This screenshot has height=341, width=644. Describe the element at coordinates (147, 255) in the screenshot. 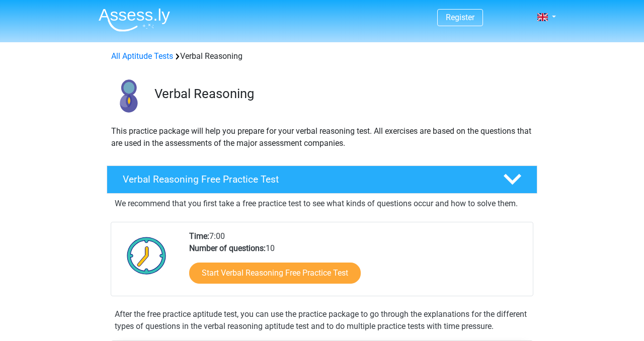

I see `img: Clock` at that location.